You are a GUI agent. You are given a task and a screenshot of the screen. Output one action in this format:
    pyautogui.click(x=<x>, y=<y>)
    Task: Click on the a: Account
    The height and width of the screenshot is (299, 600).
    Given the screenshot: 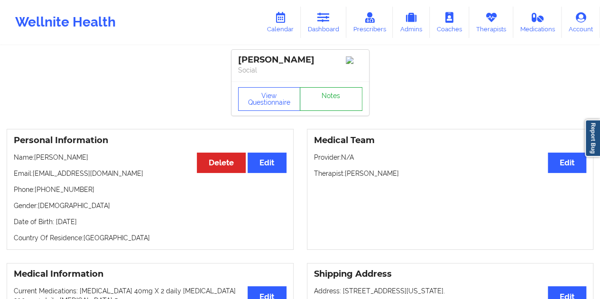 What is the action you would take?
    pyautogui.click(x=581, y=22)
    